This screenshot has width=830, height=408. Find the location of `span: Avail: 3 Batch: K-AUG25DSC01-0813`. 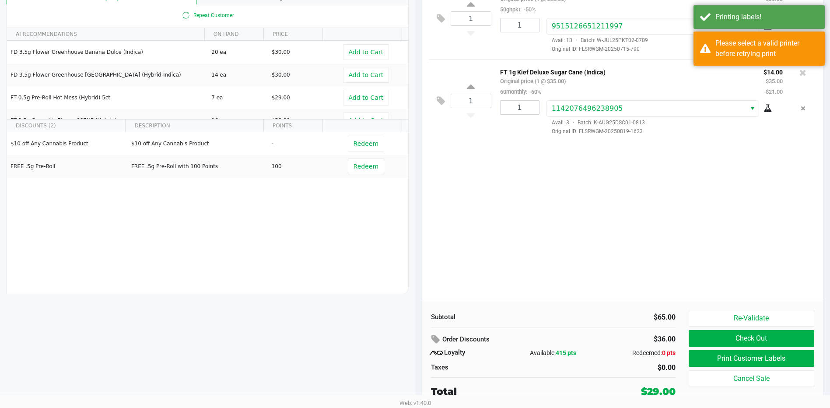

span: Avail: 3 Batch: K-AUG25DSC01-0813 is located at coordinates (595, 122).